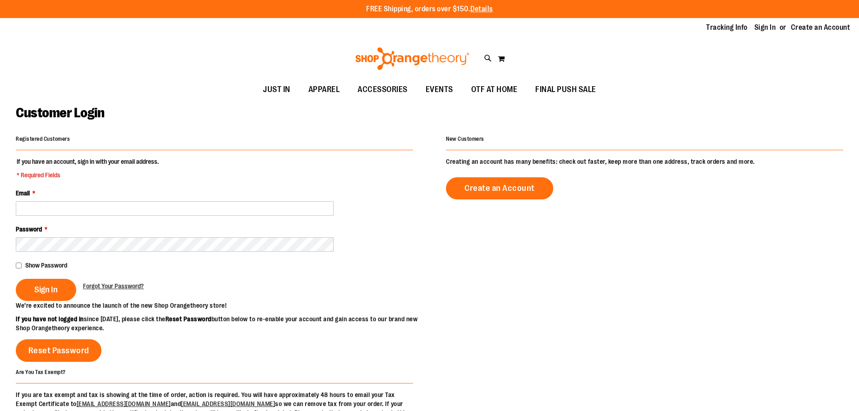 The height and width of the screenshot is (411, 859). What do you see at coordinates (565, 89) in the screenshot?
I see `span: FINAL PUSH SALE` at bounding box center [565, 89].